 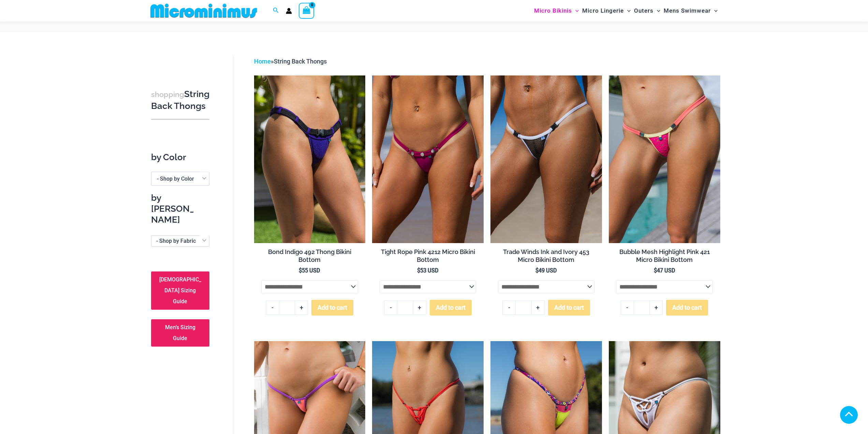 What do you see at coordinates (665, 258) in the screenshot?
I see `a: Bubble Mesh Highlight Pink 421 Micro Bikini Bottom` at bounding box center [665, 258].